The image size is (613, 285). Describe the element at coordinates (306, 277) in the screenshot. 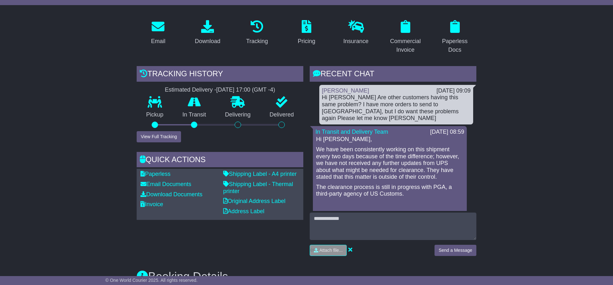

I see `h3: Booking Details` at that location.